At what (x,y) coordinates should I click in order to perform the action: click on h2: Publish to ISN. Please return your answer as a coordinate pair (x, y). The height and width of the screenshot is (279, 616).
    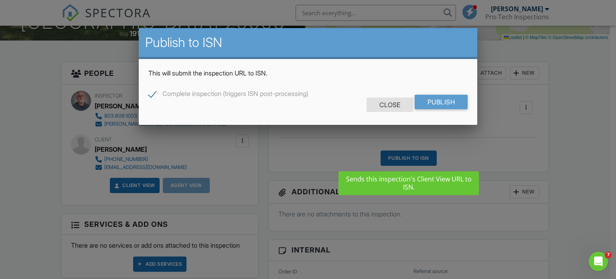
    Looking at the image, I should click on (308, 43).